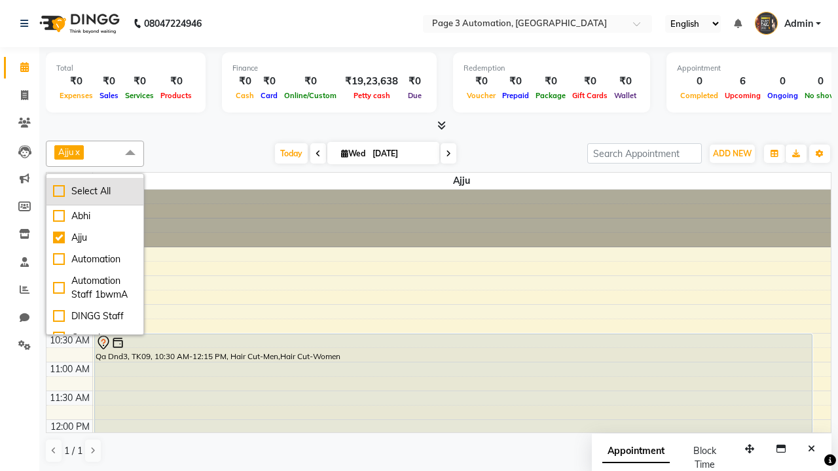 This screenshot has height=471, width=838. Describe the element at coordinates (95, 316) in the screenshot. I see `div: DINGG Staff` at that location.